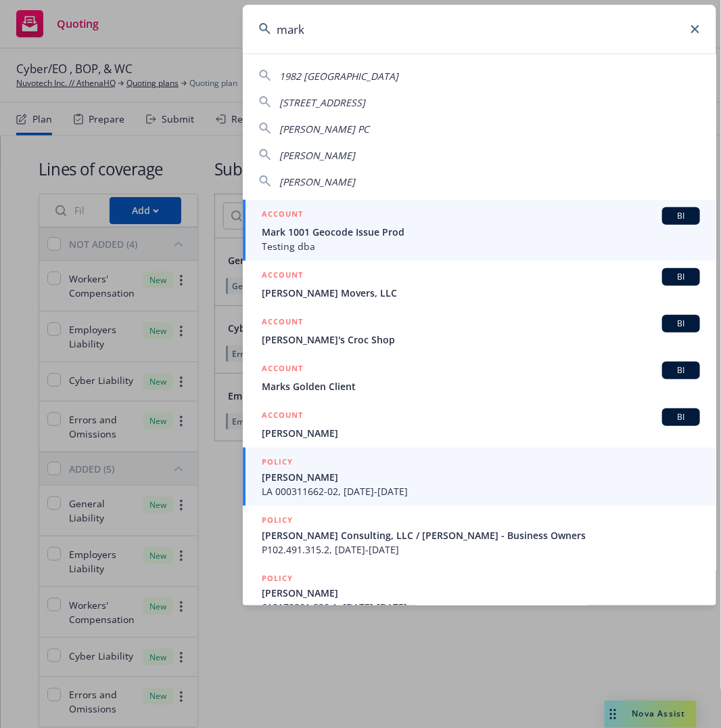 This screenshot has height=728, width=721. What do you see at coordinates (480, 29) in the screenshot?
I see `input: Search...` at bounding box center [480, 29].